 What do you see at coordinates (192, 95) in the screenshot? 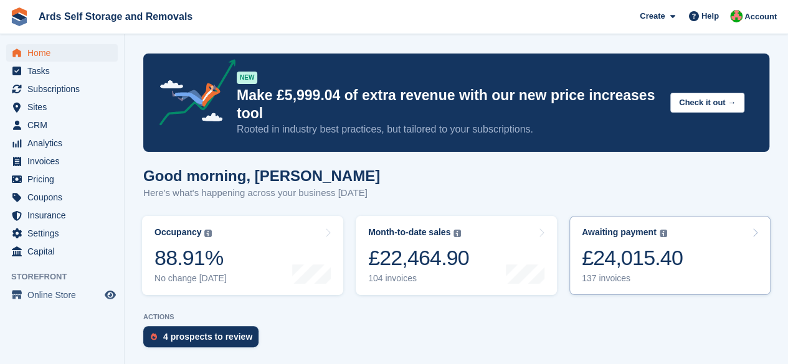
I see `img: price-adjustments-announcement-icon-8257ccfd72463d97f412b2fc003d46551f7dbcb40ab6d574587a9cd5c0d94...` at bounding box center [192, 95].